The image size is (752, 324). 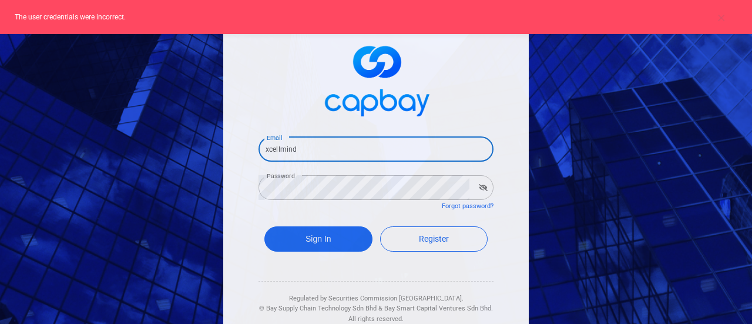 What do you see at coordinates (281, 176) in the screenshot?
I see `label: Password` at bounding box center [281, 176].